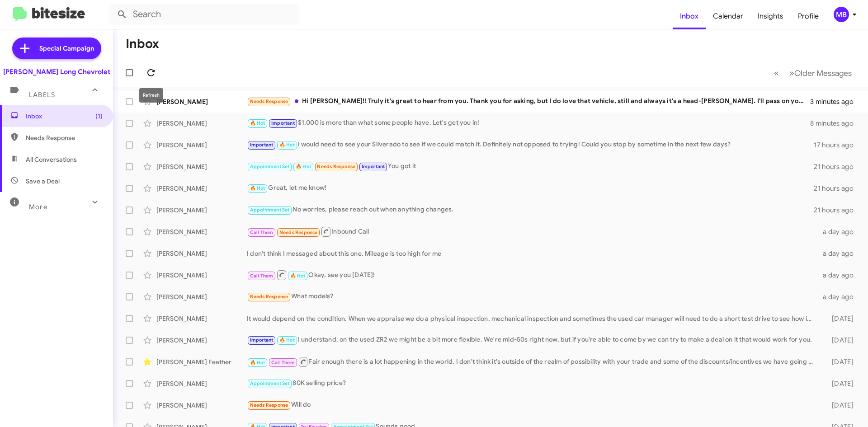 The image size is (868, 427). What do you see at coordinates (728, 16) in the screenshot?
I see `a: Calendar` at bounding box center [728, 16].